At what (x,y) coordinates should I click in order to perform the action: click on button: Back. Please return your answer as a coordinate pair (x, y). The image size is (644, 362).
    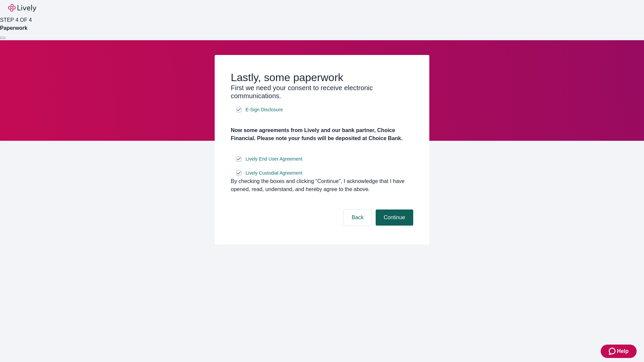
    Looking at the image, I should click on (357, 218).